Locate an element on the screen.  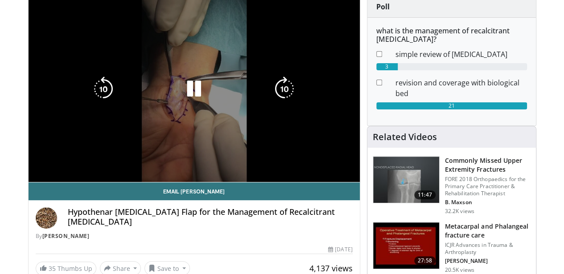
h3: Metacarpal and Phalangeal fracture care is located at coordinates (487, 231).